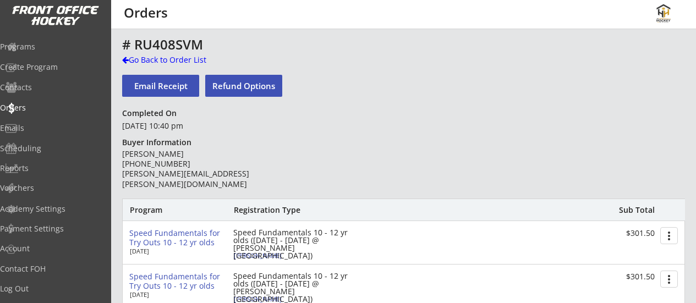 This screenshot has height=303, width=696. I want to click on button: Refund Options, so click(244, 86).